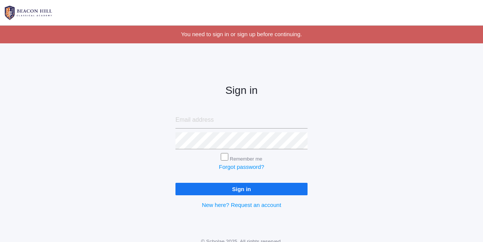  What do you see at coordinates (242, 205) in the screenshot?
I see `a: New here? Request an account` at bounding box center [242, 205].